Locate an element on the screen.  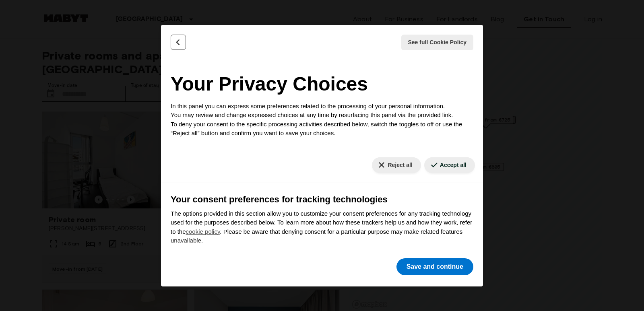
a: cookie policy is located at coordinates (203, 232).